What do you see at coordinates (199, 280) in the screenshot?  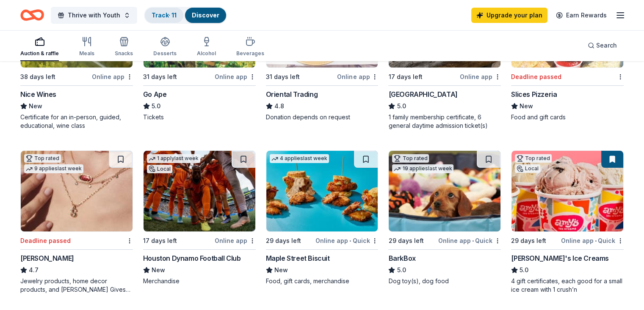 I see `div: Merchandise` at bounding box center [199, 280].